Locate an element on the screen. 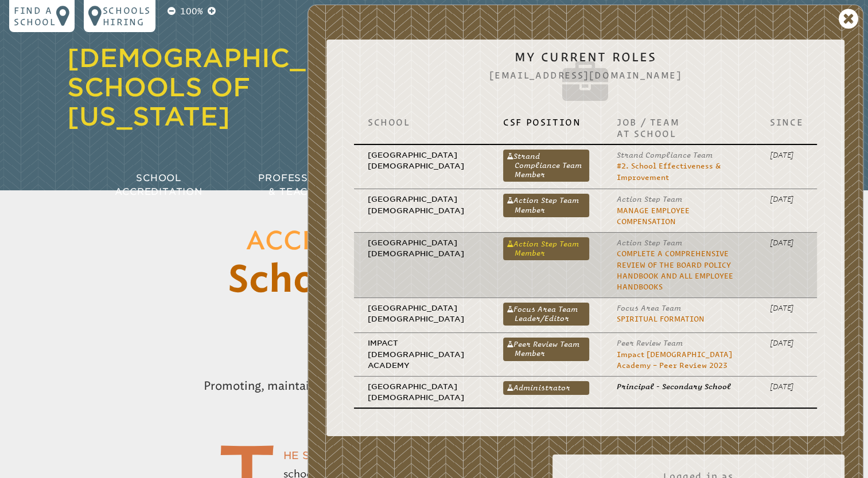 The width and height of the screenshot is (868, 478). a: #2. School Effectiveness & Improvement is located at coordinates (669, 171).